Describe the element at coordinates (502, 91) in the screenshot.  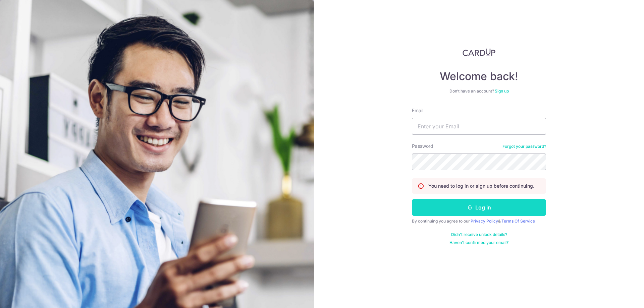
I see `a: Sign up` at that location.